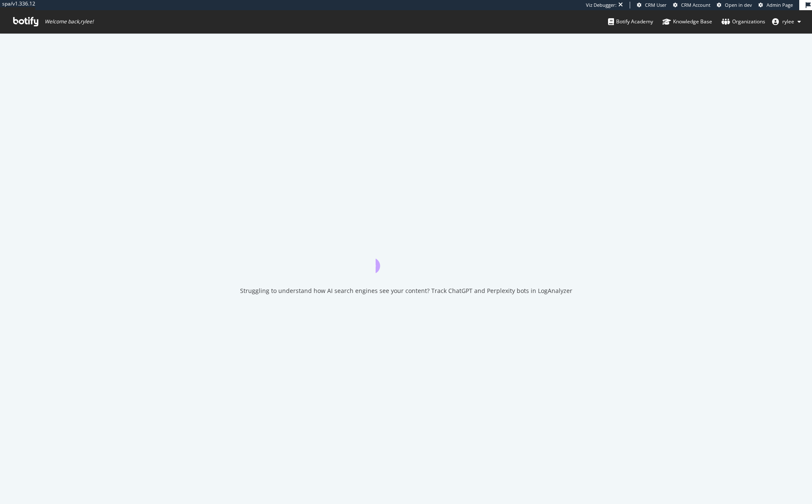  What do you see at coordinates (601, 5) in the screenshot?
I see `div: Viz Debugger:` at bounding box center [601, 5].